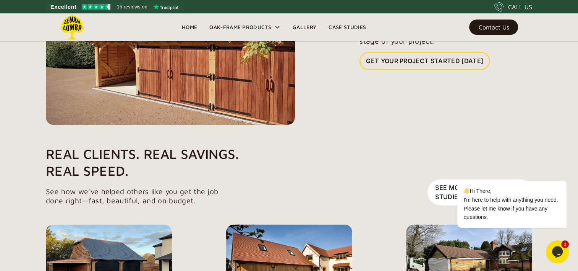 The image size is (578, 271). I want to click on a: Home, so click(190, 27).